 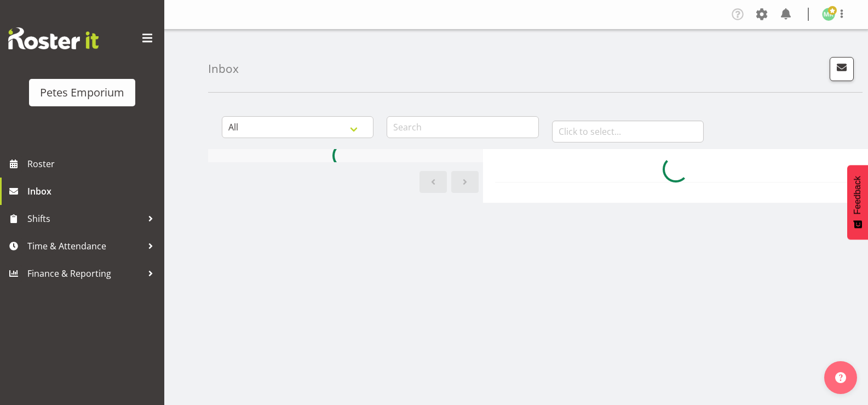 I want to click on a: Previous page, so click(x=433, y=182).